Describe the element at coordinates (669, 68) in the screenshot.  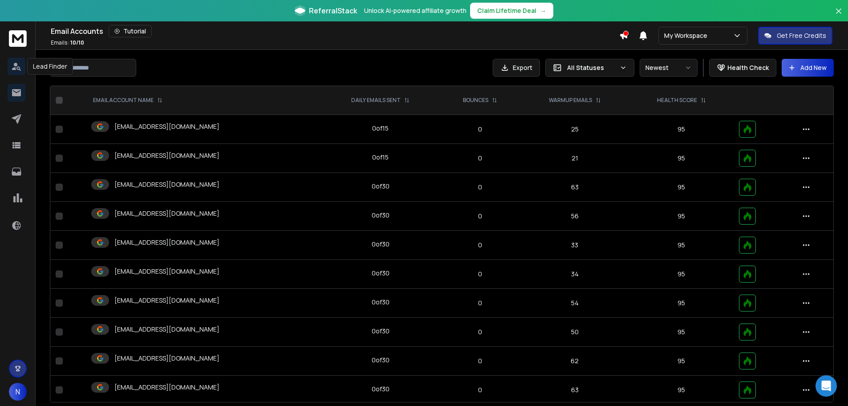
I see `button: Newest` at that location.